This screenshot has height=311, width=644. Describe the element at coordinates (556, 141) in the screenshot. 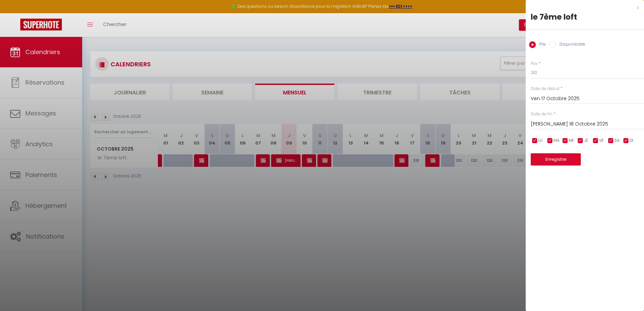

I see `span: MA` at that location.